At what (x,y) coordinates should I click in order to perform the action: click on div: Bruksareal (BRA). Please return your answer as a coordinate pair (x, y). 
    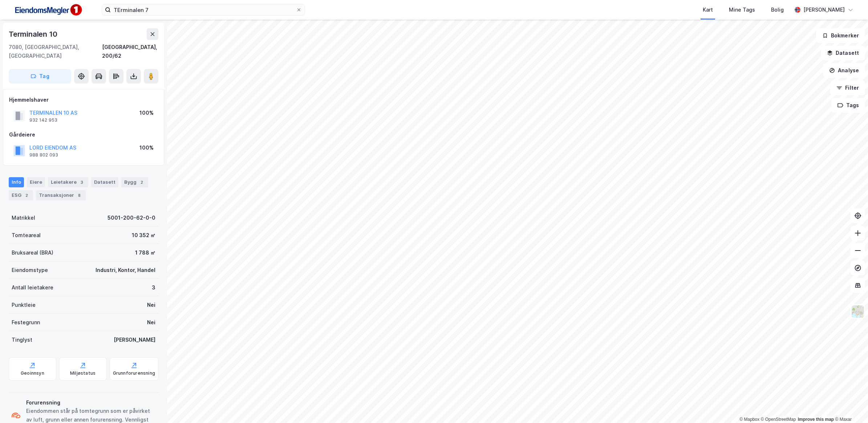
    Looking at the image, I should click on (33, 253).